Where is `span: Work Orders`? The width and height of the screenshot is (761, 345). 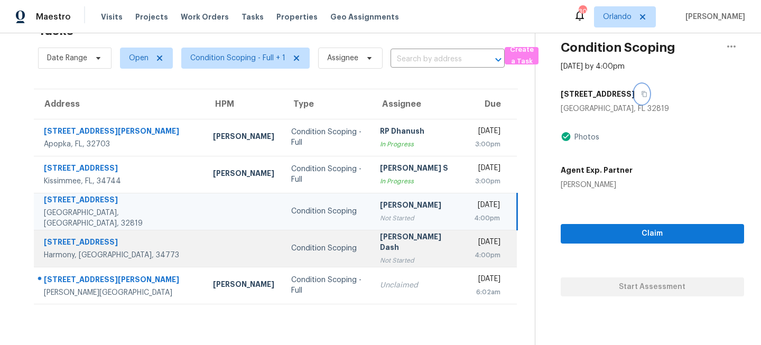
span: Work Orders is located at coordinates (205, 17).